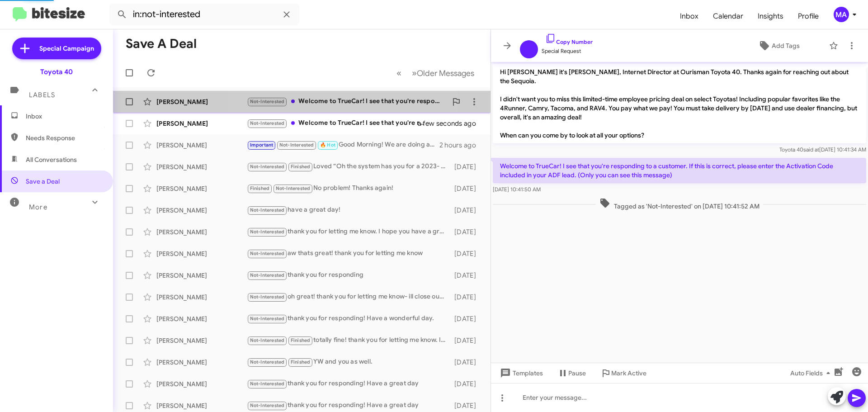  Describe the element at coordinates (38, 207) in the screenshot. I see `span: More` at that location.